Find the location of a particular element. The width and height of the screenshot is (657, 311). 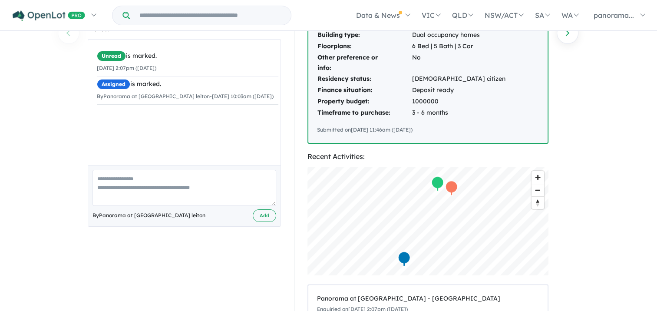

button: Zoom in is located at coordinates (538, 177).